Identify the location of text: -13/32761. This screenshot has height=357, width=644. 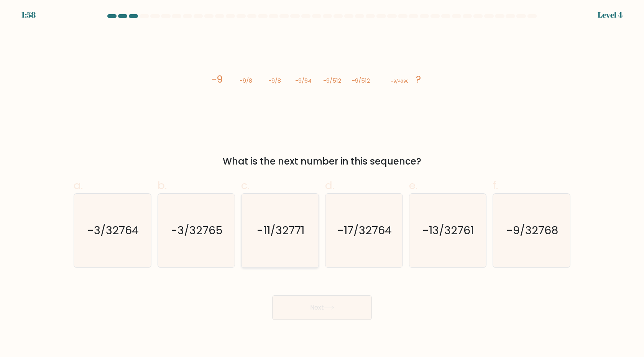
(449, 231).